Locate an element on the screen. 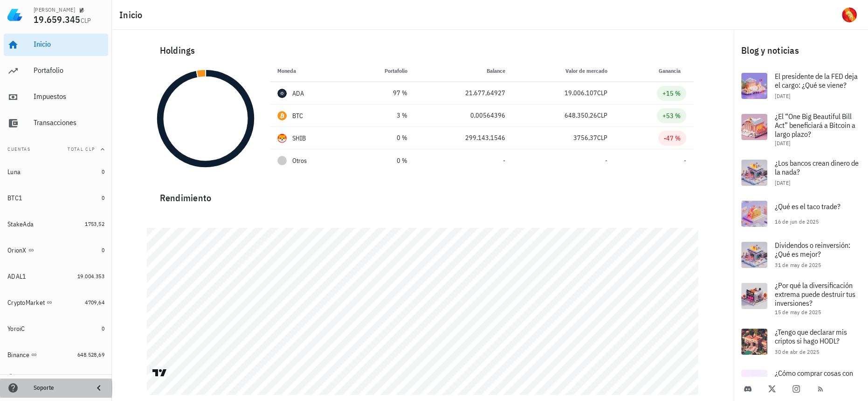 This screenshot has width=868, height=401. div: StakeAda is located at coordinates (20, 224).